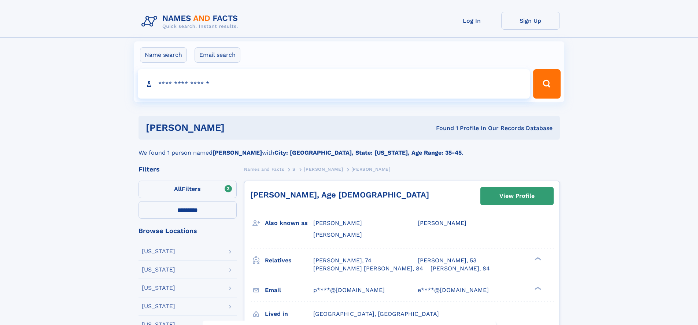 Image resolution: width=698 pixels, height=325 pixels. What do you see at coordinates (191, 22) in the screenshot?
I see `img: Logo Names and Facts` at bounding box center [191, 22].